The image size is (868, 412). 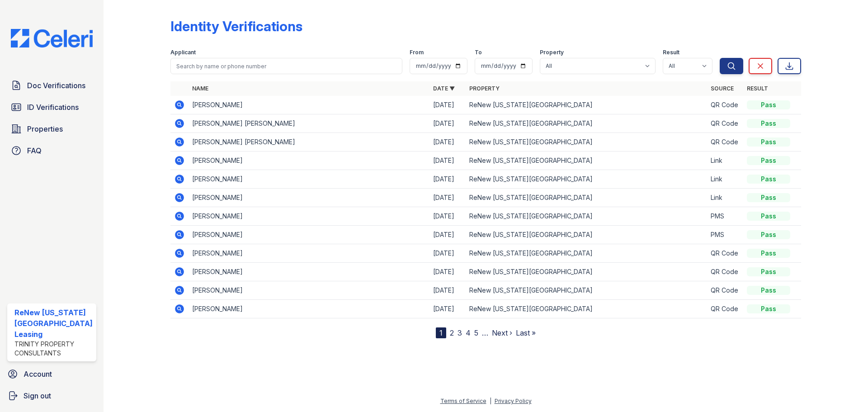 What do you see at coordinates (476, 333) in the screenshot?
I see `a: 5` at bounding box center [476, 333].